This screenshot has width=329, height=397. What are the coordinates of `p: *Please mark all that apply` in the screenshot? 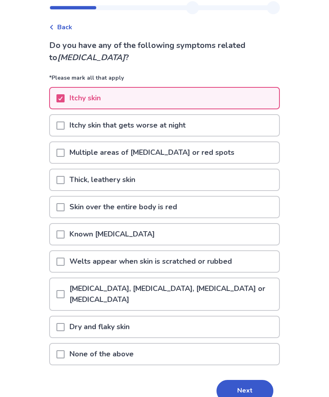 It's located at (164, 80).